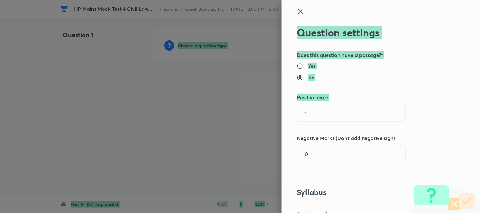  Describe the element at coordinates (370, 138) in the screenshot. I see `h5: Negative Marks (Don’t add negative sign)` at that location.